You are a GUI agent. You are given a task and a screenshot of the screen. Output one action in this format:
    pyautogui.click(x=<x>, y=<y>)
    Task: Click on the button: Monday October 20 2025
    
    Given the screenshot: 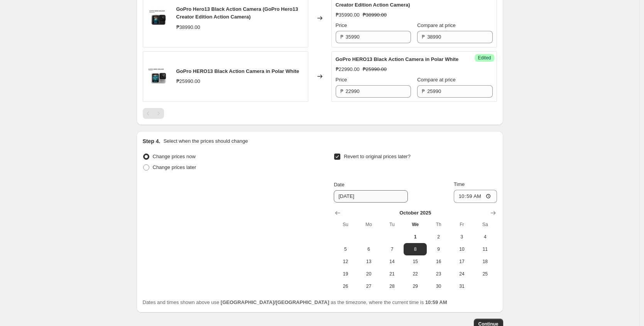 What is the action you would take?
    pyautogui.click(x=369, y=274)
    